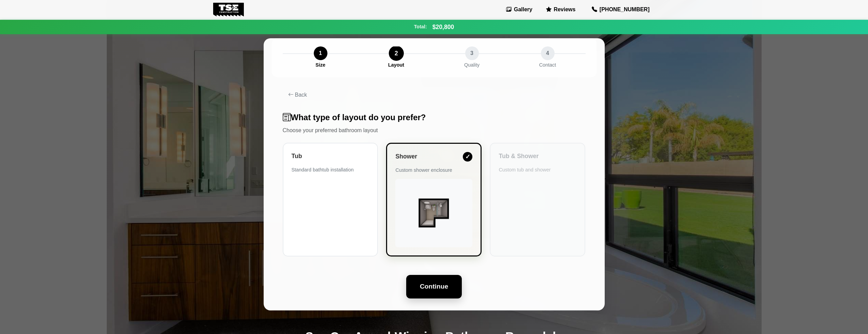  What do you see at coordinates (548, 53) in the screenshot?
I see `div: 4` at bounding box center [548, 53].